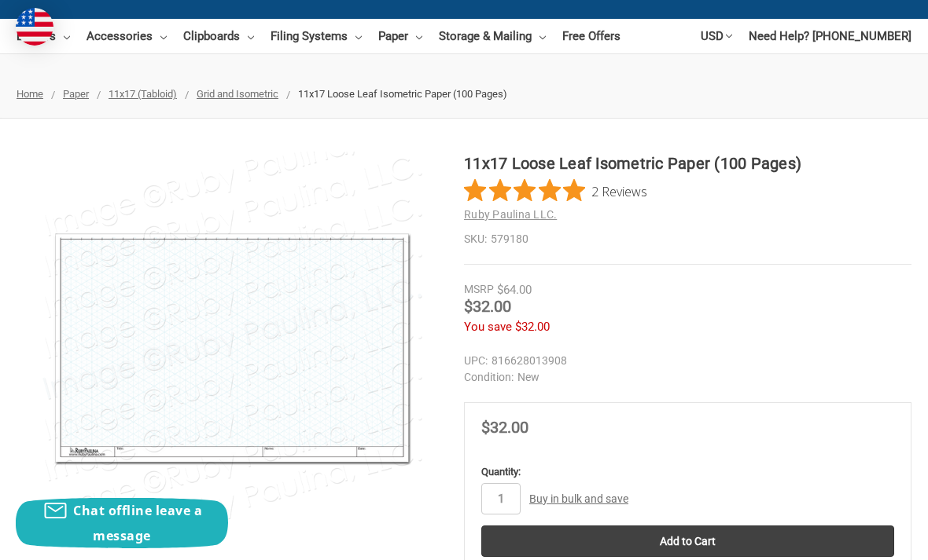 The height and width of the screenshot is (560, 928). I want to click on a: Ruby Paulina LLC., so click(510, 215).